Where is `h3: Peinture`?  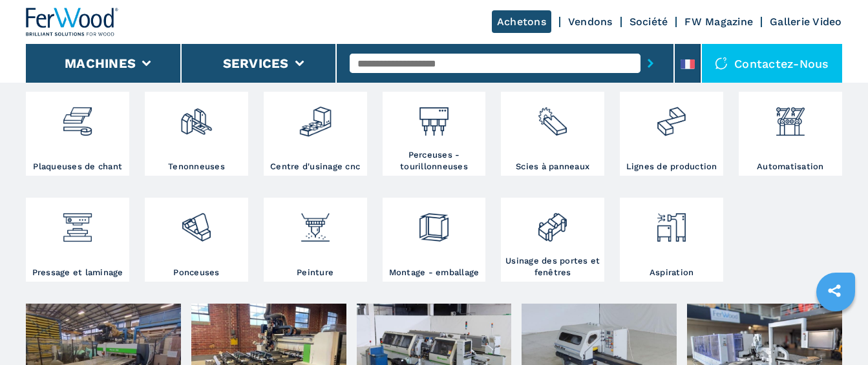
h3: Peinture is located at coordinates (314, 273).